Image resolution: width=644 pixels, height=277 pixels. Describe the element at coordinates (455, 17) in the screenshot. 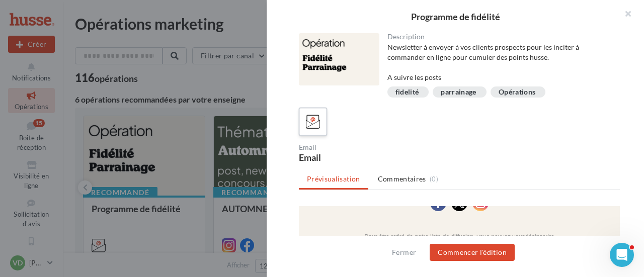

I see `div: Programme de fidélité` at that location.